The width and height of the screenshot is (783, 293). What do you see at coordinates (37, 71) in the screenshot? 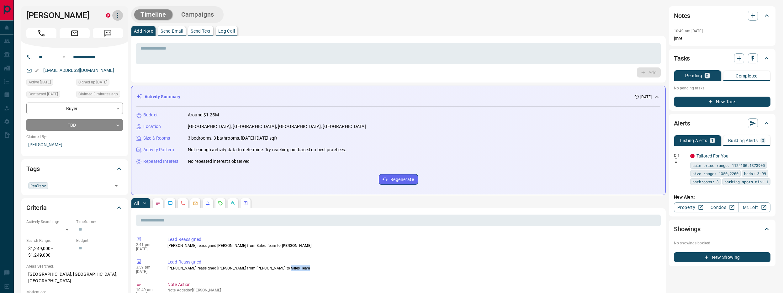
I see `svg: Email Verified` at bounding box center [37, 71].